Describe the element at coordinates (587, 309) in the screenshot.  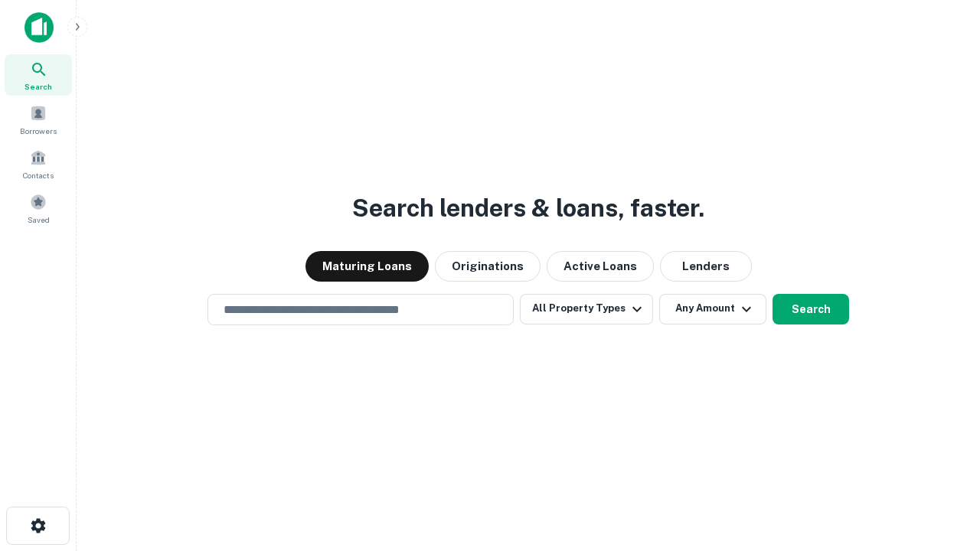
I see `button: All Property Types` at that location.